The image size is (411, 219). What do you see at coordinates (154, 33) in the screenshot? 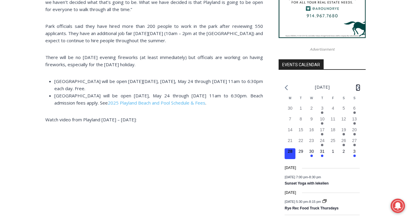
I see `span: Park officials said they have hired more than 200 people to work in the park after reviewing 550 ...` at bounding box center [154, 33].